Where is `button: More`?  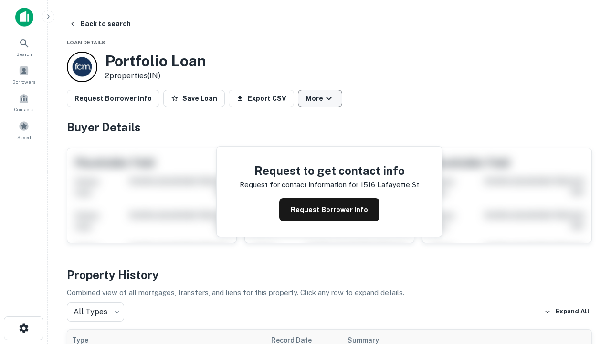 button: More is located at coordinates (320, 98).